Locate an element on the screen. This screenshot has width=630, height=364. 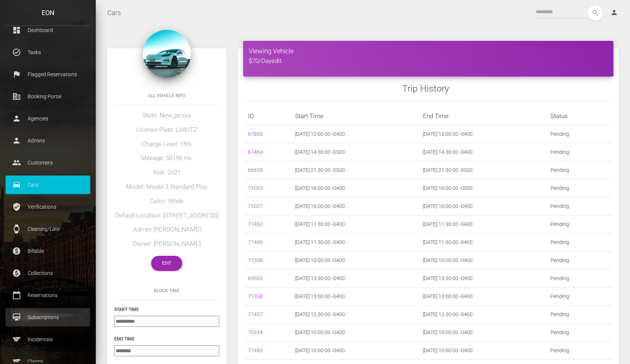
a: calendar_today Reservations is located at coordinates (48, 295).